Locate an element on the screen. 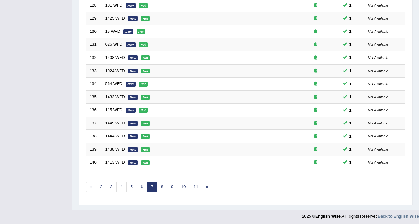 Image resolution: width=419 pixels, height=224 pixels. td: 131 is located at coordinates (94, 45).